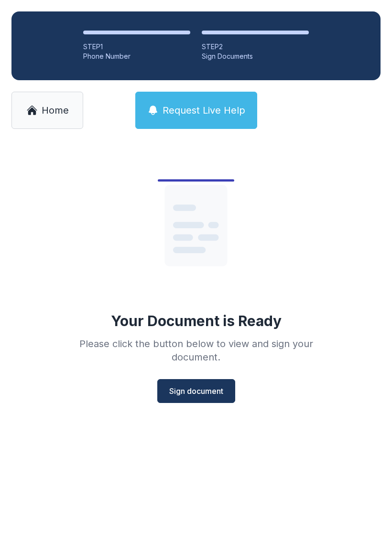 The width and height of the screenshot is (392, 540). Describe the element at coordinates (255, 47) in the screenshot. I see `div: STEP 2` at that location.